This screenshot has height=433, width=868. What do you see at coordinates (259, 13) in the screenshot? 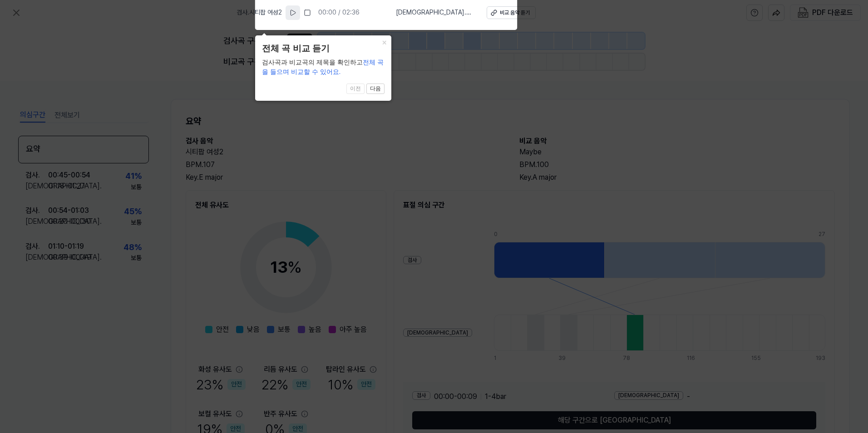
I see `span: 검사 . 시티팝 여성2` at bounding box center [259, 13].